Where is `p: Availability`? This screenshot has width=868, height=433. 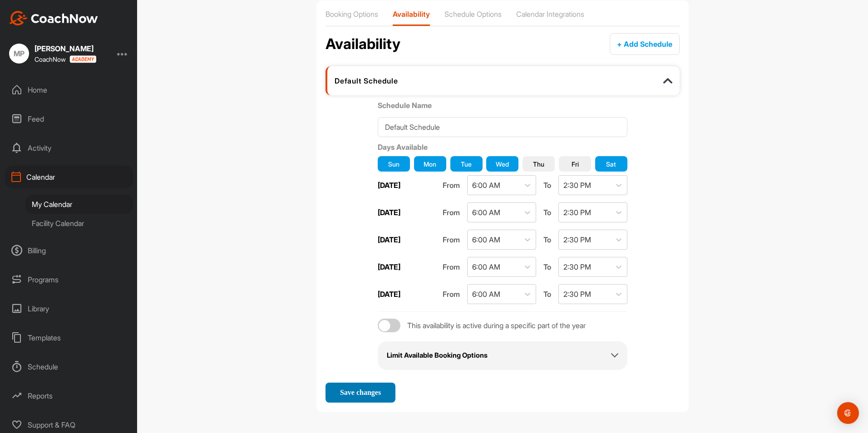 p: Availability is located at coordinates (412, 14).